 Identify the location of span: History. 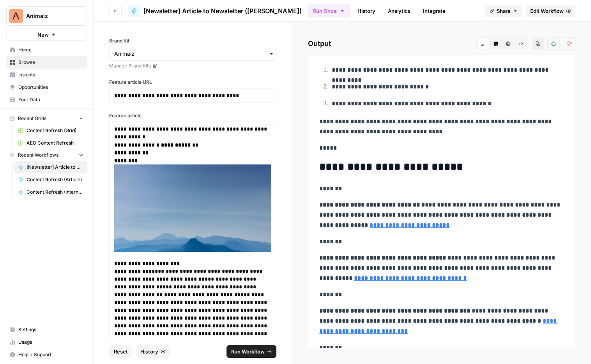
(149, 351).